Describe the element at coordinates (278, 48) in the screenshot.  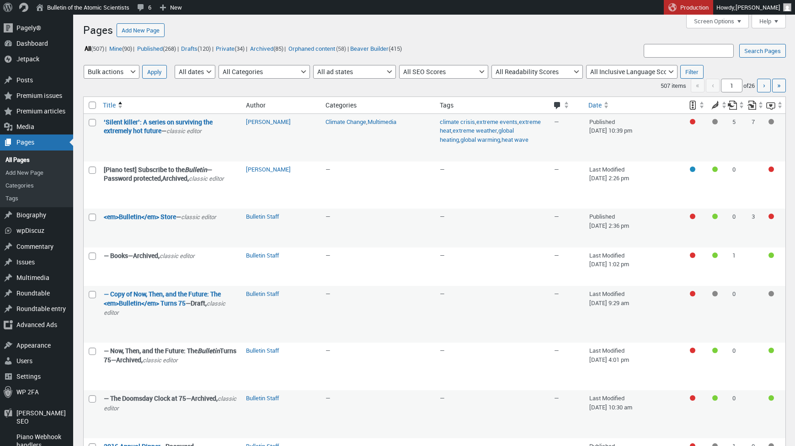
I see `span: (85)` at that location.